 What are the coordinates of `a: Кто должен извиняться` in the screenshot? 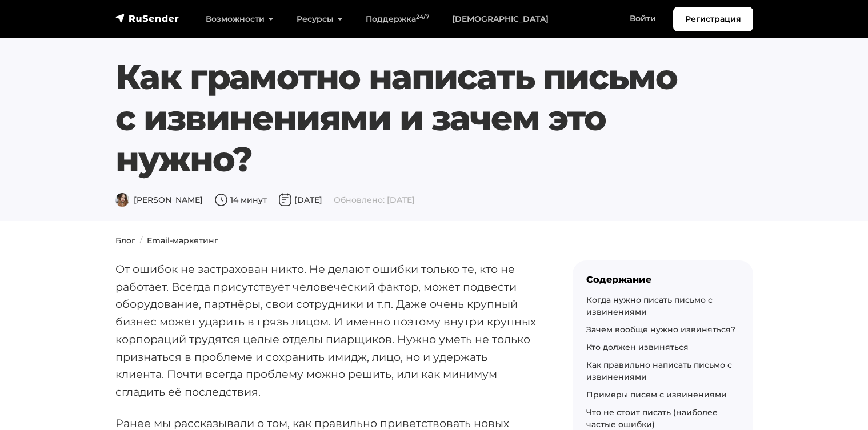 It's located at (638, 347).